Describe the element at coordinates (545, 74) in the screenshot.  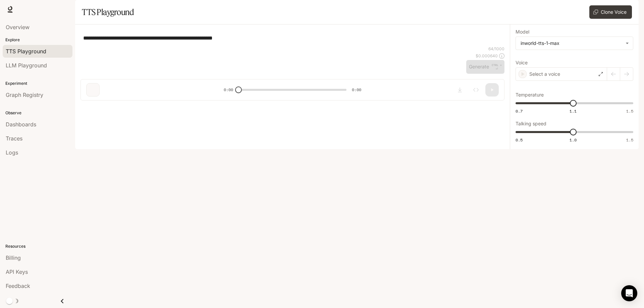
I see `p: Select a voice` at that location.